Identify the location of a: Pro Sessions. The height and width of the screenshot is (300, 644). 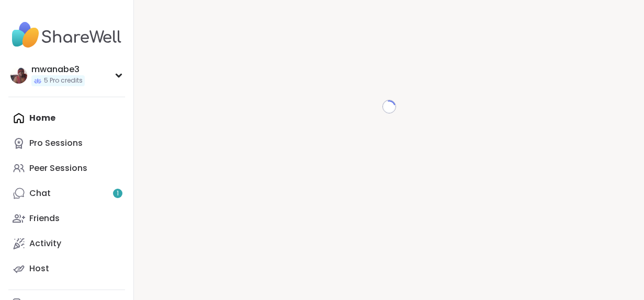
(67, 143).